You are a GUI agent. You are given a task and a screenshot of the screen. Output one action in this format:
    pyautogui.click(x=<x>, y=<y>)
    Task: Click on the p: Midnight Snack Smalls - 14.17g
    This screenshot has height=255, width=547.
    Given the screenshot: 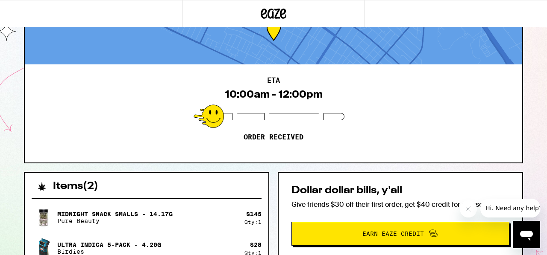 What is the action you would take?
    pyautogui.click(x=115, y=214)
    